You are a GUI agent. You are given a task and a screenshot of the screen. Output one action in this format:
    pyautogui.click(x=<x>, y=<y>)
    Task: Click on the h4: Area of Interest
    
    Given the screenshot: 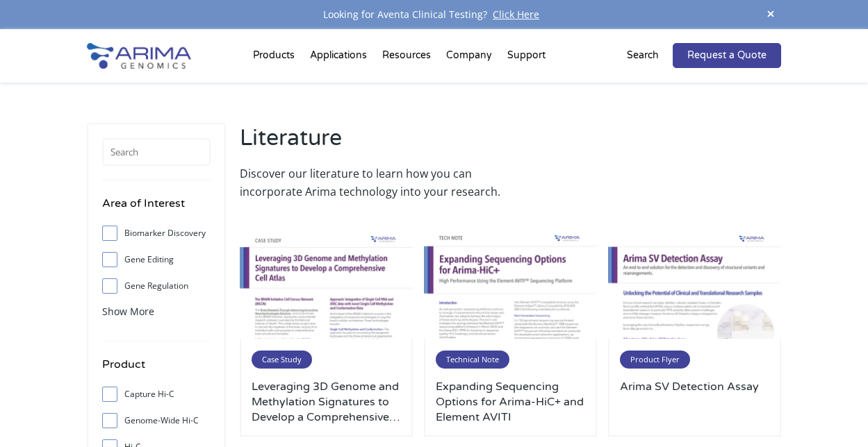 What is the action you would take?
    pyautogui.click(x=156, y=209)
    